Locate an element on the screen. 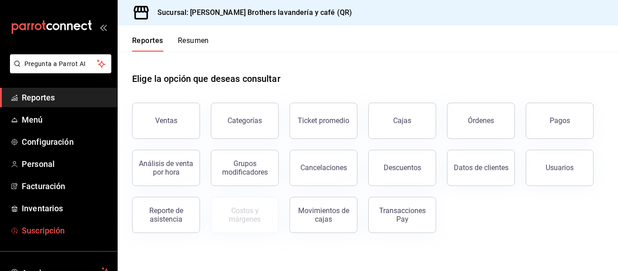 The width and height of the screenshot is (618, 271). button: Ticket promedio is located at coordinates (323, 121).